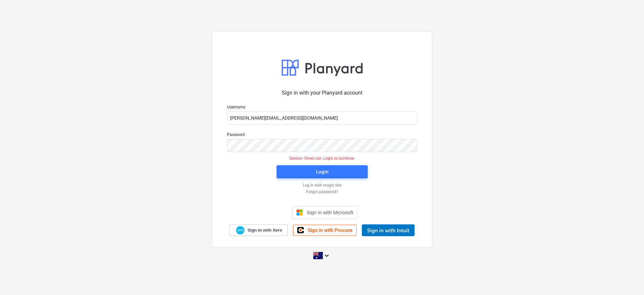  What do you see at coordinates (323, 171) in the screenshot?
I see `div: Login` at bounding box center [323, 171].